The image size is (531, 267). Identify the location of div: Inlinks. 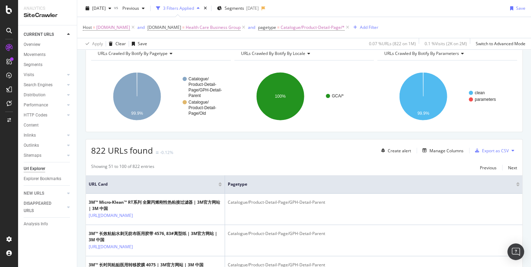
(30, 135).